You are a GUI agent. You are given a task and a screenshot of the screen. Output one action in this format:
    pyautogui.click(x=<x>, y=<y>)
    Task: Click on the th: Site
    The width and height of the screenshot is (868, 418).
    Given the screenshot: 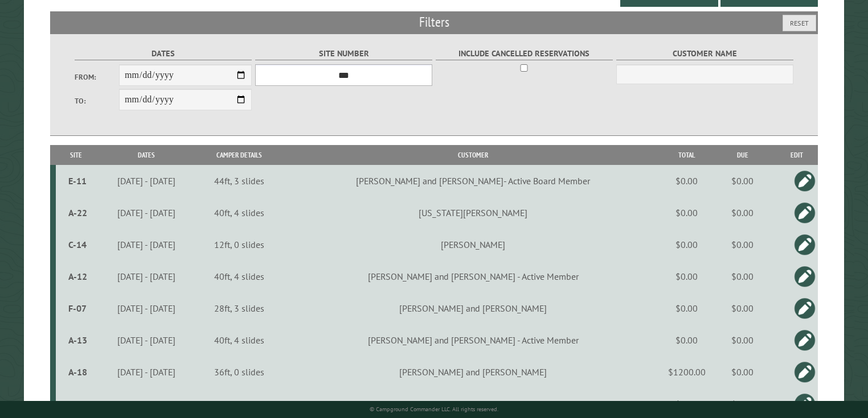 What is the action you would take?
    pyautogui.click(x=76, y=155)
    